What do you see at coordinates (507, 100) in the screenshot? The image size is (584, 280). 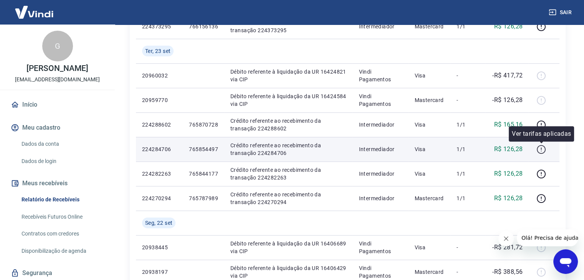 I see `p: -R$ 126,28` at bounding box center [507, 100].